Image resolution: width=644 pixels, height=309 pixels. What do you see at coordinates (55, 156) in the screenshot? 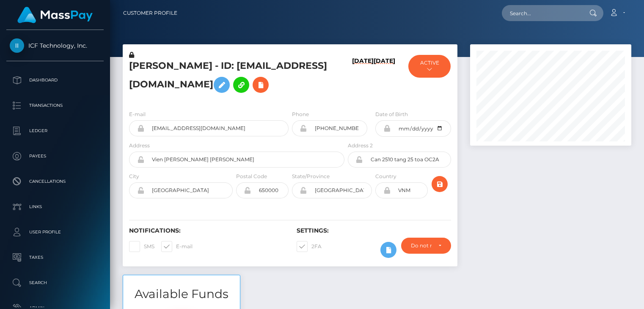
I see `p: Payees` at bounding box center [55, 156].